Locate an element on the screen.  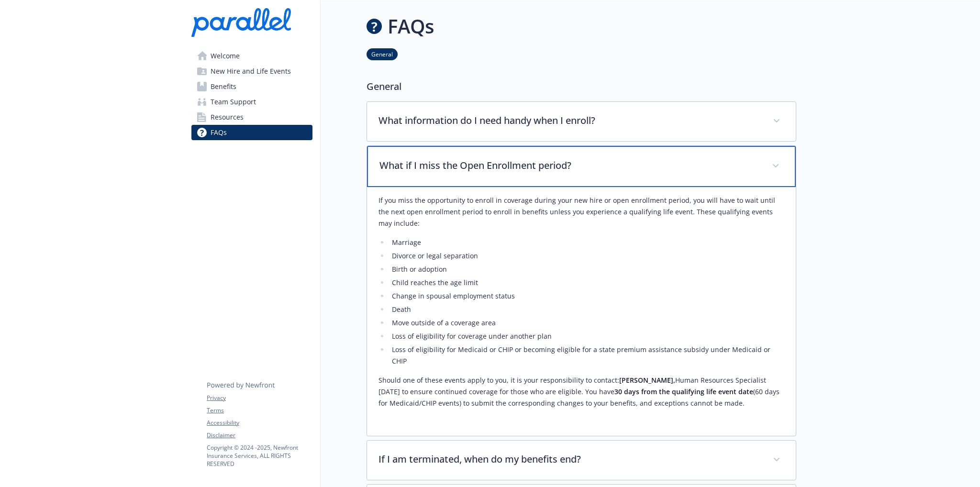
a: Terms is located at coordinates (260, 411).